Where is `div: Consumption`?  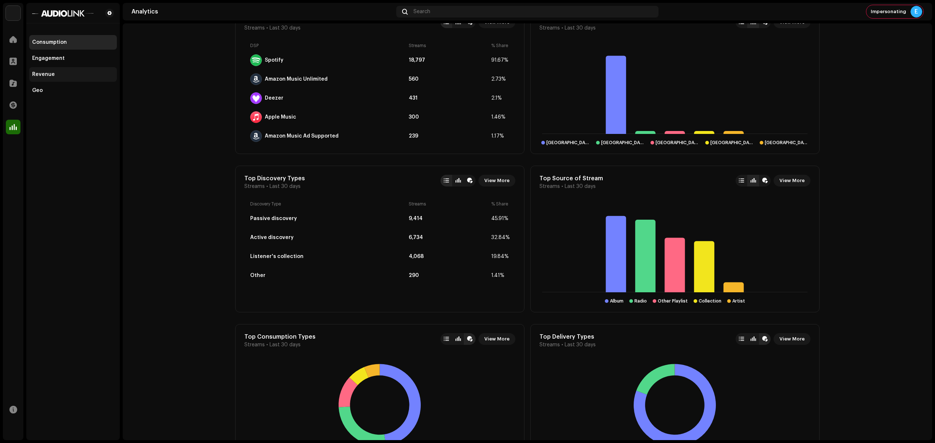
div: Consumption is located at coordinates (49, 42).